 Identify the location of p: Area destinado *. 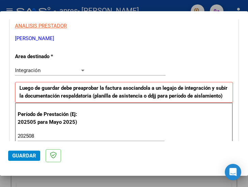
(48, 57).